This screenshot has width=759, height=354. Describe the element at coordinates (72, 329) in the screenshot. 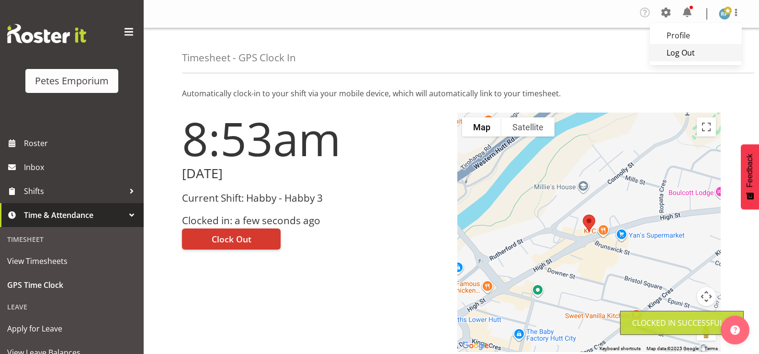

I see `a: Apply for Leave` at that location.